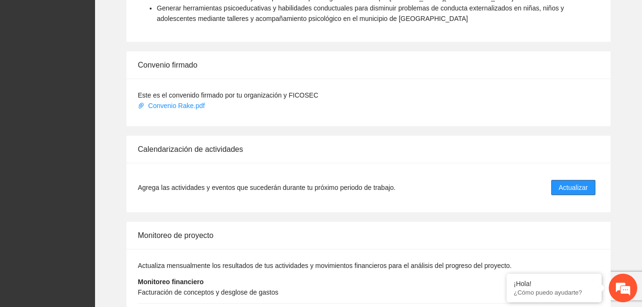  Describe the element at coordinates (368, 65) in the screenshot. I see `div: Convenio firmado` at that location.